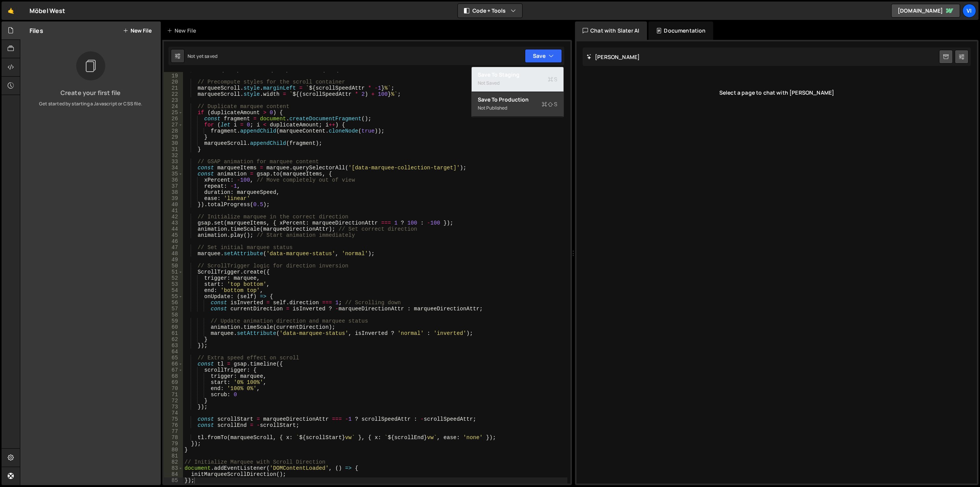 The width and height of the screenshot is (980, 487). Describe the element at coordinates (543, 56) in the screenshot. I see `button: Save` at that location.